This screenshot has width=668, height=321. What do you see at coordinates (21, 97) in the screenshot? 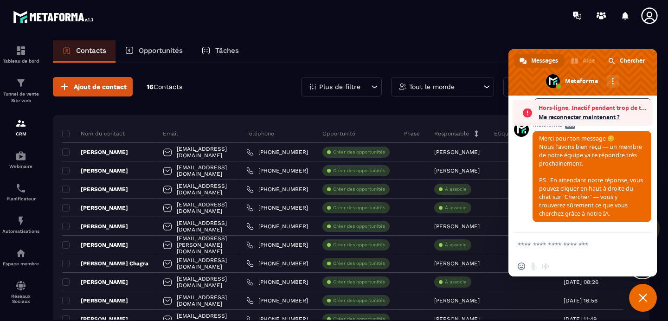
I see `p: Tunnel de vente Site web` at bounding box center [21, 97].